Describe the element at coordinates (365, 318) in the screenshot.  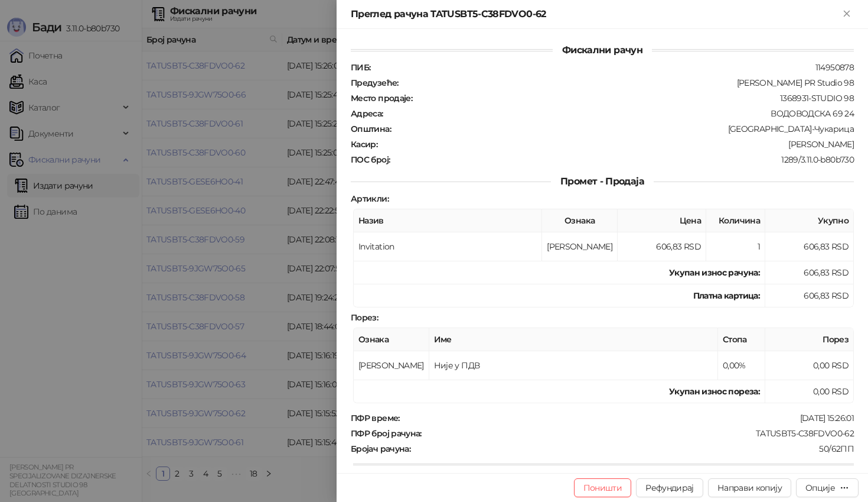
I see `strong: Порез :` at that location.